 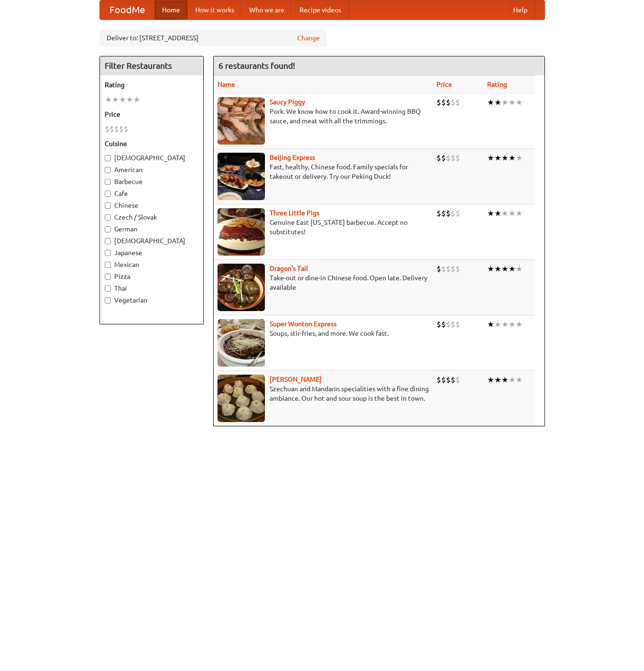 What do you see at coordinates (287, 102) in the screenshot?
I see `b: Saucy Piggy` at bounding box center [287, 102].